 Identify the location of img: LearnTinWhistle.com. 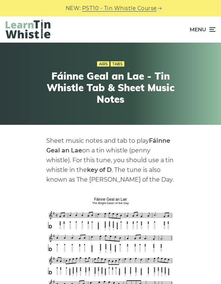
(28, 29).